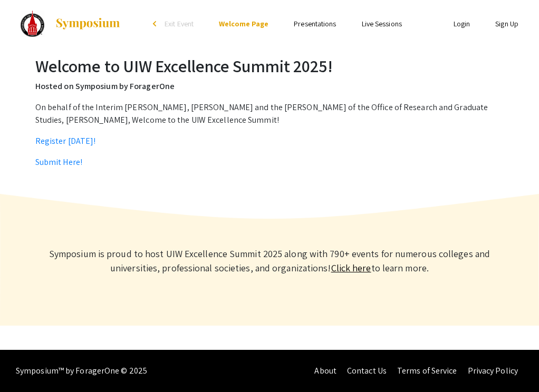  I want to click on a: Presentations, so click(315, 24).